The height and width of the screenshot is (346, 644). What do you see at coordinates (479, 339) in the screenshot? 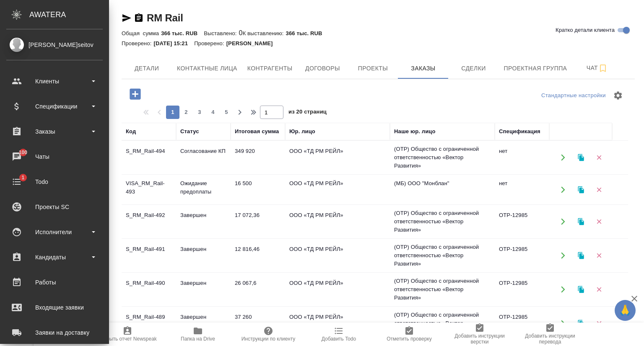
I see `span: Добавить инструкции верстки` at bounding box center [479, 339].